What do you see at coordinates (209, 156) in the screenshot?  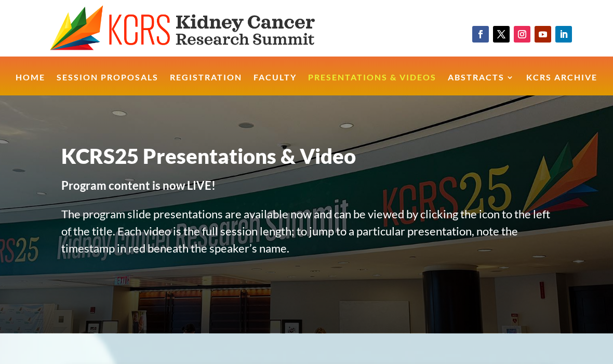 I see `span: KCRS25 Presentations & Video` at bounding box center [209, 156].